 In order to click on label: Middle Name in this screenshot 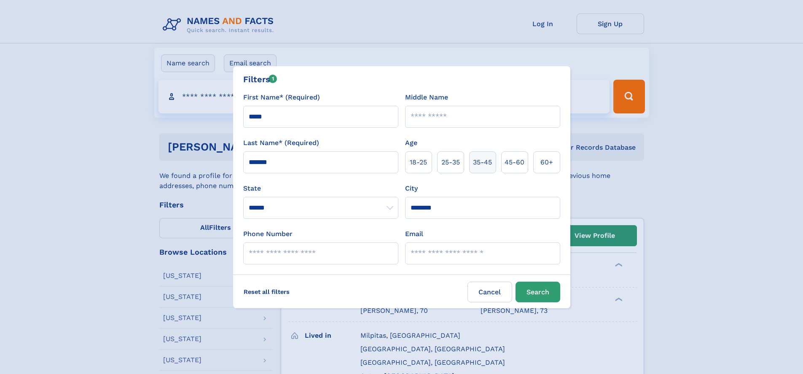, I will do `click(427, 97)`.